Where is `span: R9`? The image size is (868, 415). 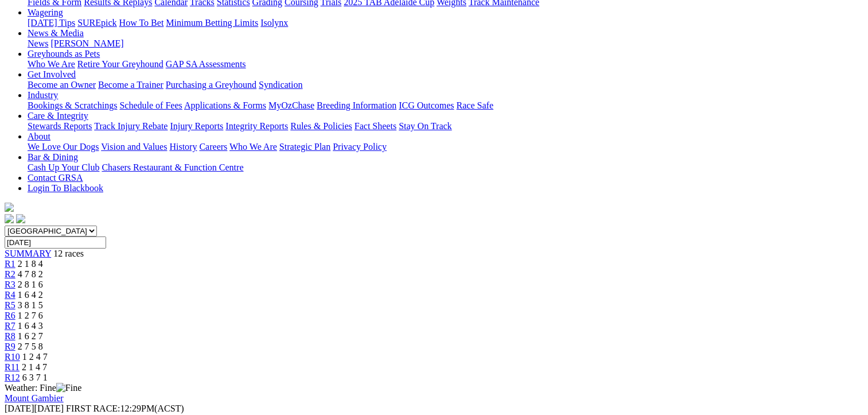
span: R9 is located at coordinates (10, 346).